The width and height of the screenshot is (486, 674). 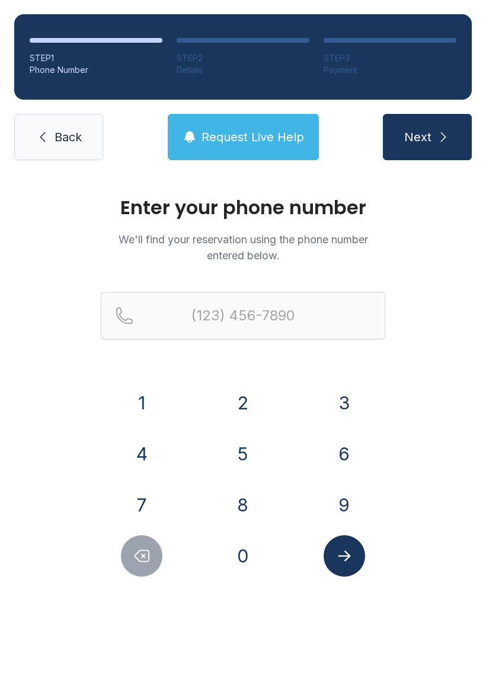 What do you see at coordinates (390, 58) in the screenshot?
I see `div: STEP 3` at bounding box center [390, 58].